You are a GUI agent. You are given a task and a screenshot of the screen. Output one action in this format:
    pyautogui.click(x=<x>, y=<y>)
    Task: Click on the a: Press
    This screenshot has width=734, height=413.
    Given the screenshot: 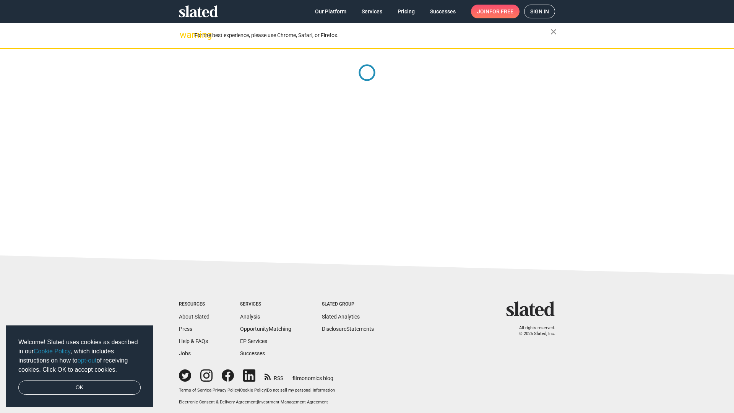 What is the action you would take?
    pyautogui.click(x=185, y=329)
    